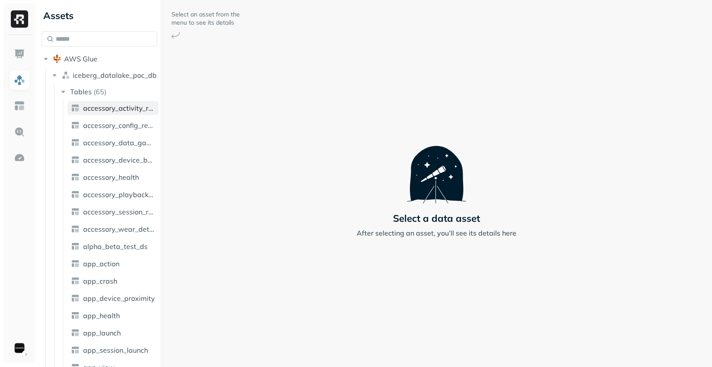 This screenshot has height=367, width=712. I want to click on a: app_session_launch, so click(113, 350).